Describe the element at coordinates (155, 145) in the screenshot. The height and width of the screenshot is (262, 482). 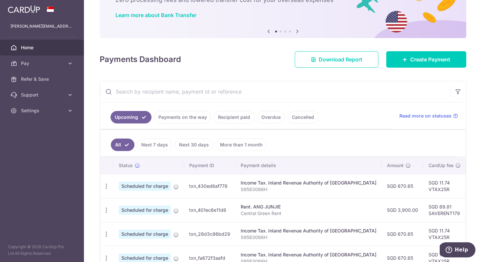
I see `a: Next 7 days` at that location.